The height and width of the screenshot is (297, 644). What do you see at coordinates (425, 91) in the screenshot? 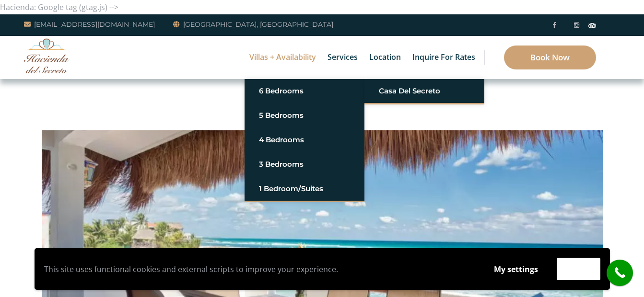
I see `a: Casa del Secreto` at bounding box center [425, 91].